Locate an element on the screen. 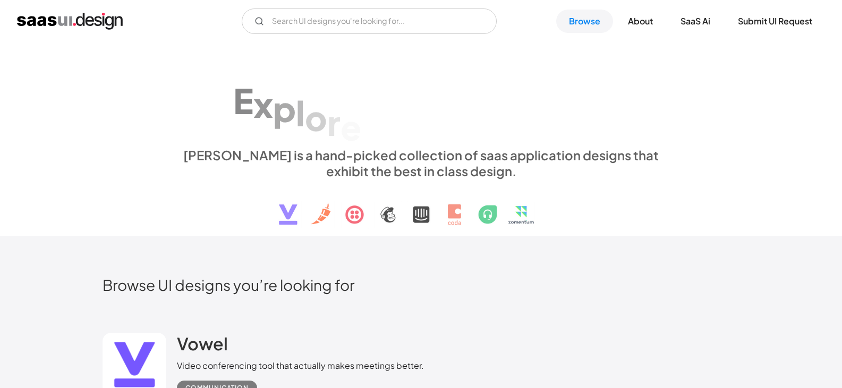 Image resolution: width=842 pixels, height=388 pixels. a: home is located at coordinates (70, 21).